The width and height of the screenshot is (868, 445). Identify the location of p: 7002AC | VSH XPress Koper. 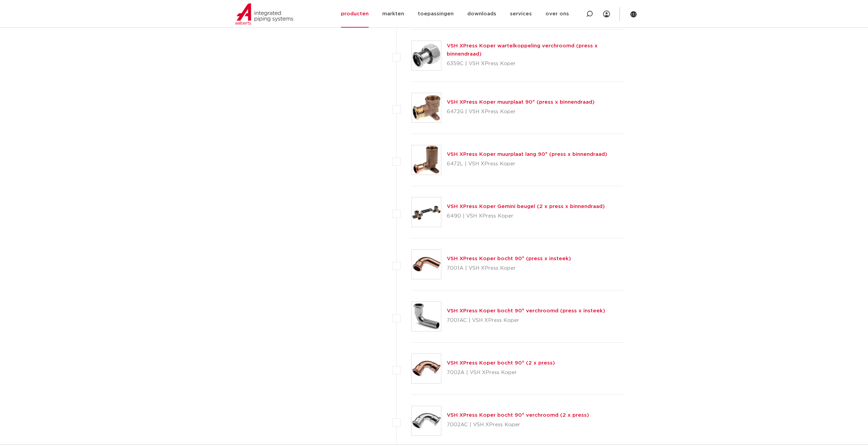
(518, 425).